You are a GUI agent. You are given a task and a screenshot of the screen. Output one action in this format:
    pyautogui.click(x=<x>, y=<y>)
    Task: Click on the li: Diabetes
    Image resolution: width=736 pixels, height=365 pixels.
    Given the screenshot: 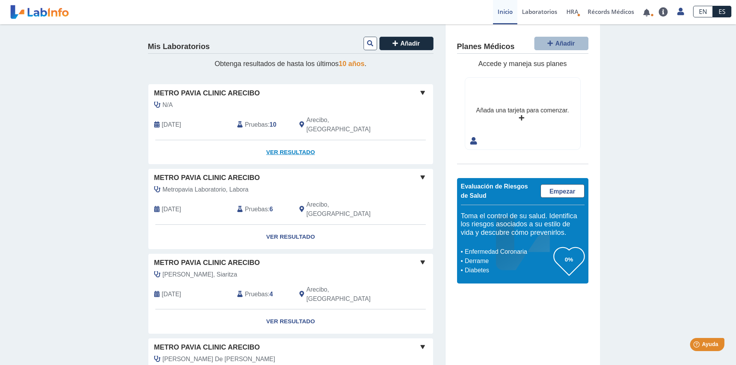 What is the action you would take?
    pyautogui.click(x=508, y=270)
    